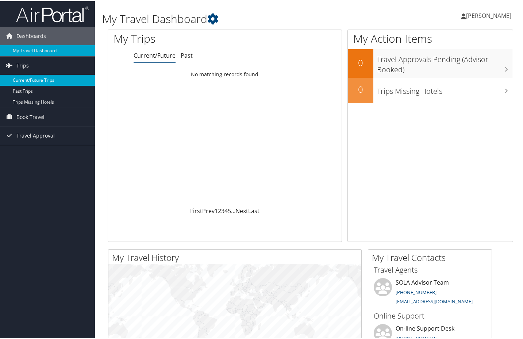 This screenshot has width=523, height=339. I want to click on span: Book Travel, so click(30, 116).